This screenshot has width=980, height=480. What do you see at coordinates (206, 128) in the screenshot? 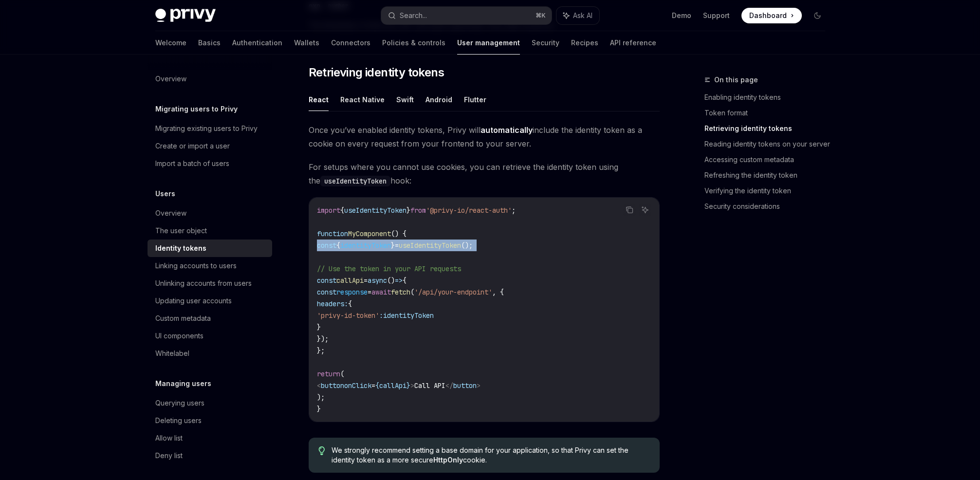
I see `div: Migrating existing users to Privy` at bounding box center [206, 128].